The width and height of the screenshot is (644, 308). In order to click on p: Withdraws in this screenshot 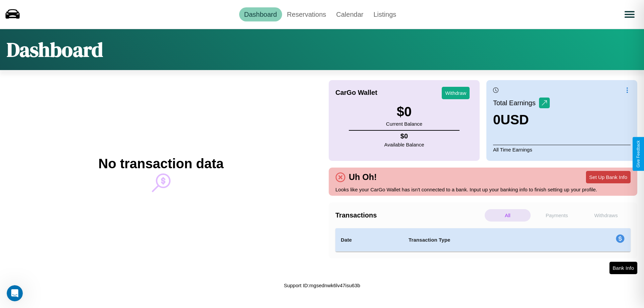, I will do `click(606, 215)`.